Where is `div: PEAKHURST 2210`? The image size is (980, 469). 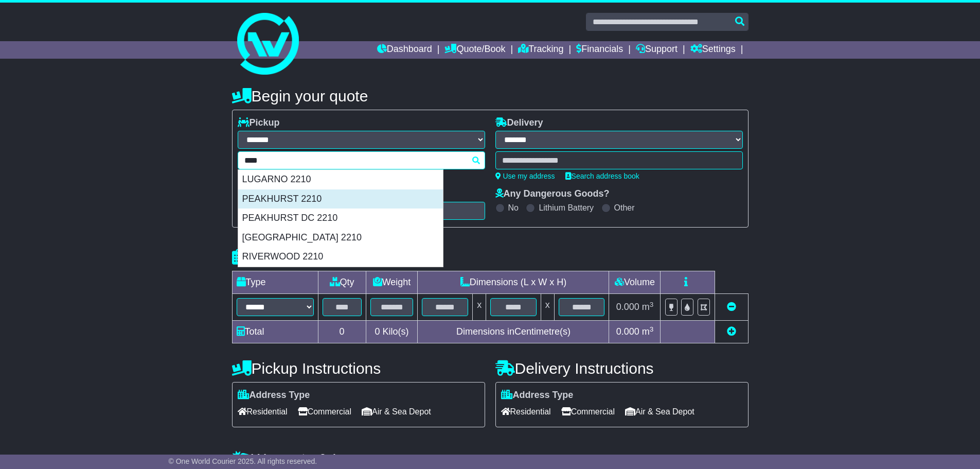 div: PEAKHURST 2210 is located at coordinates (341, 199).